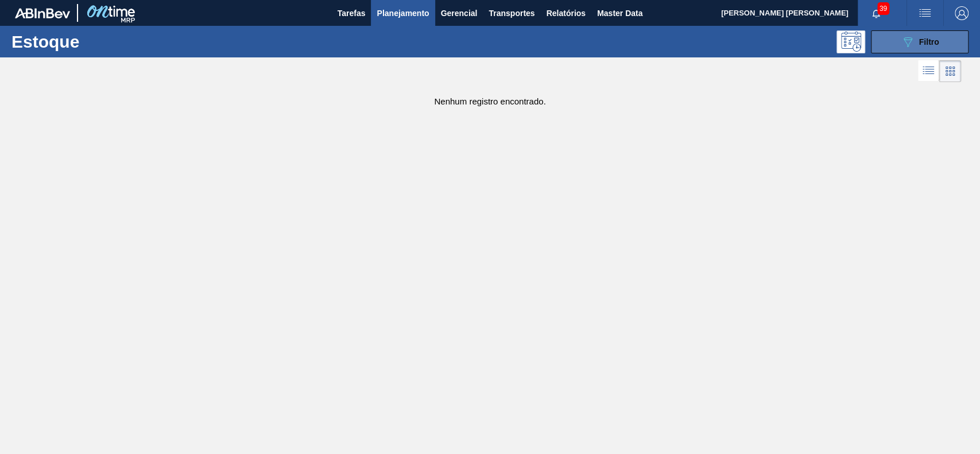 Image resolution: width=980 pixels, height=454 pixels. What do you see at coordinates (851, 42) in the screenshot?
I see `div: Pogramando: nenhum usuário selecionado` at bounding box center [851, 42].